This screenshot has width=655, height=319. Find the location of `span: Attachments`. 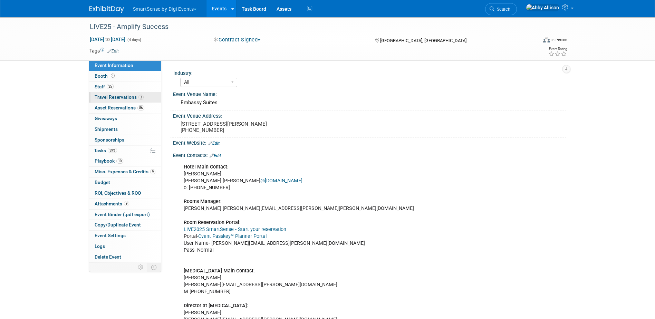

span: Attachments is located at coordinates (112, 204).